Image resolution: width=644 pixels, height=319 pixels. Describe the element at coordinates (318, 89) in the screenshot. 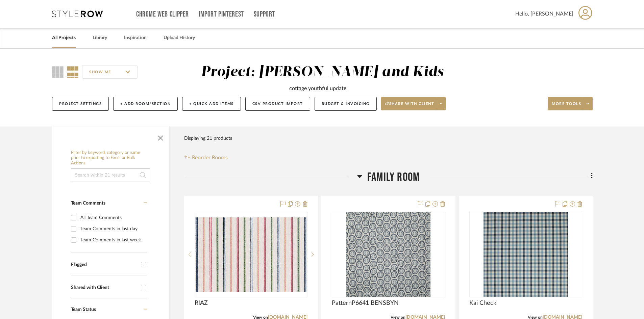

I see `div: cottage youthful update` at that location.